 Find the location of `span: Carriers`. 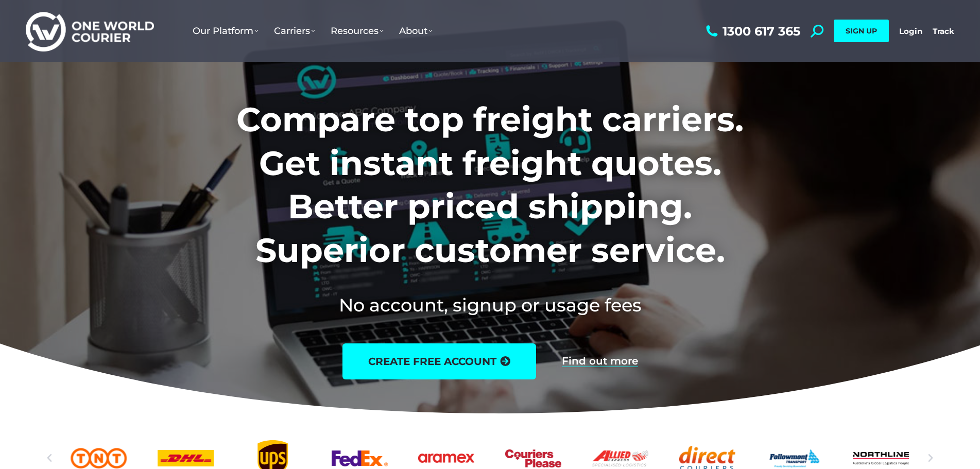

span: Carriers is located at coordinates (294, 31).